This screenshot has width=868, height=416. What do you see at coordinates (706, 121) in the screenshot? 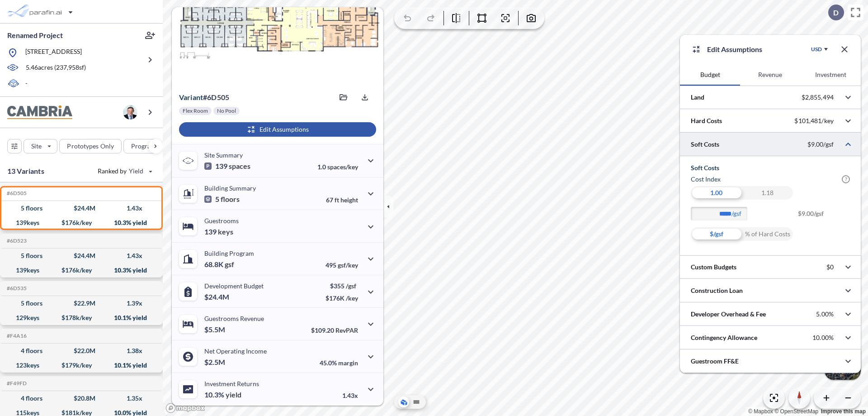
I see `p: Hard Costs` at bounding box center [706, 121].